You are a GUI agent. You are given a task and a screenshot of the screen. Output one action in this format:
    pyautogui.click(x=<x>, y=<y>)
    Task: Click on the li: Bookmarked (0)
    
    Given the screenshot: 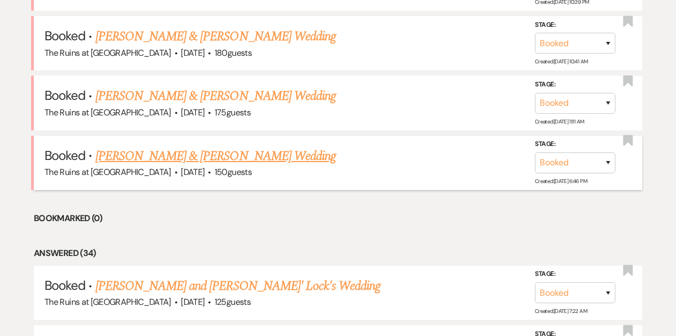 What is the action you would take?
    pyautogui.click(x=338, y=218)
    